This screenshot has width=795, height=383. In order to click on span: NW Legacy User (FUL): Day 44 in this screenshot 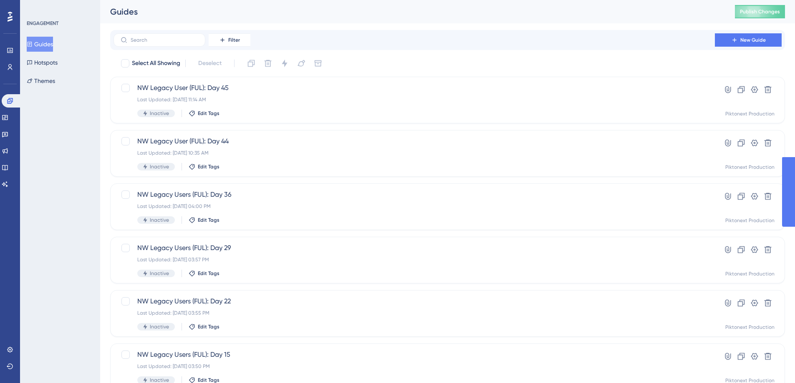, I will do `click(414, 141)`.